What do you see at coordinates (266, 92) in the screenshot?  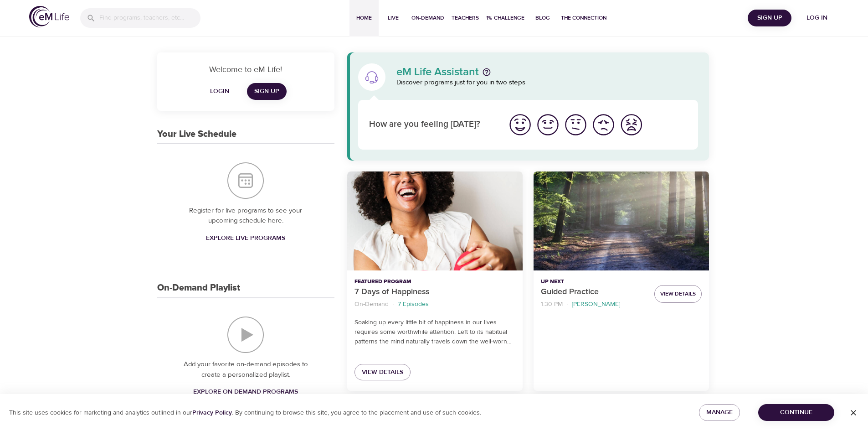 I see `a: Sign Up` at bounding box center [266, 92].